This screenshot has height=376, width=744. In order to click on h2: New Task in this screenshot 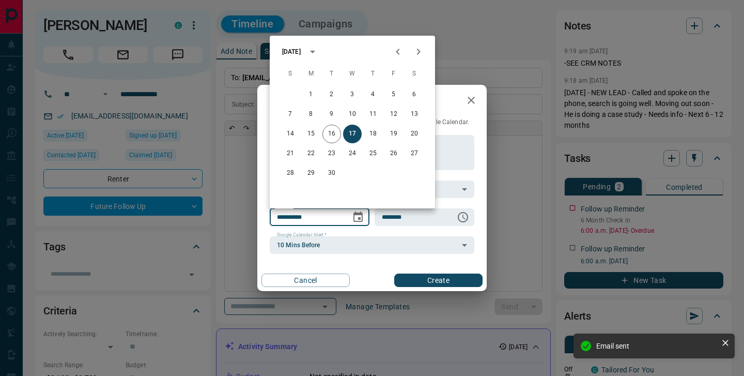, I will do `click(293, 101)`.